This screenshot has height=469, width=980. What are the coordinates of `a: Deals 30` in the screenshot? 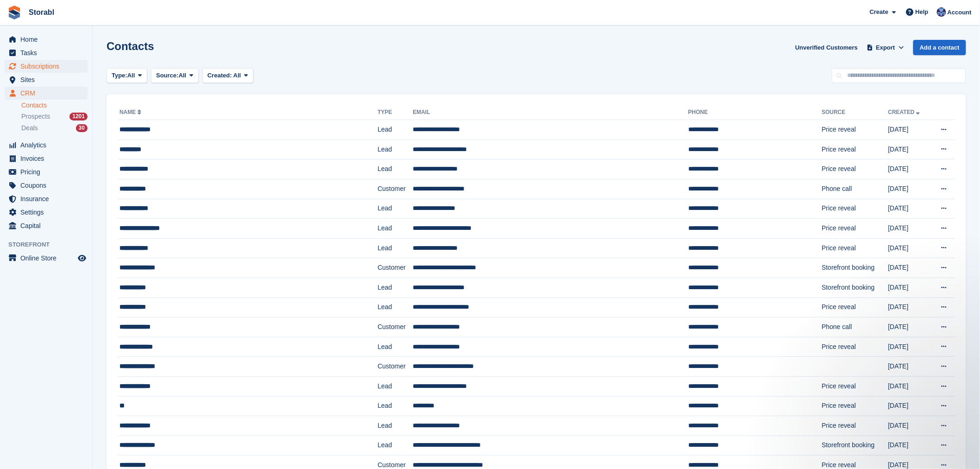 It's located at (54, 128).